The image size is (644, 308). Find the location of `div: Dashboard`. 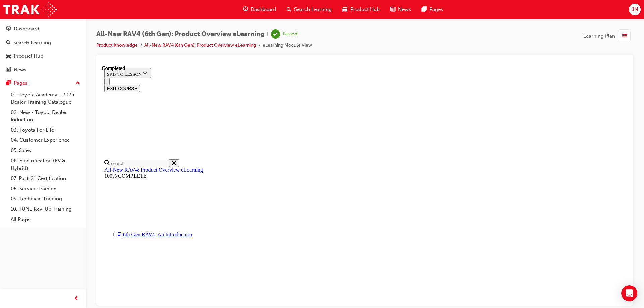

div: Dashboard is located at coordinates (26, 29).